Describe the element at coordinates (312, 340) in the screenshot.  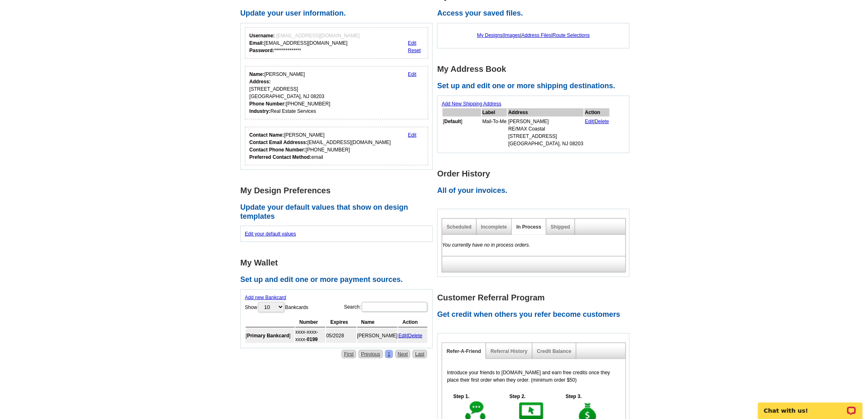
I see `strong: 0199` at that location.